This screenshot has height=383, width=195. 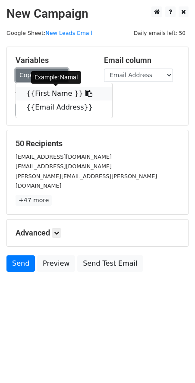 What do you see at coordinates (53, 60) in the screenshot?
I see `h5: Variables` at bounding box center [53, 60].